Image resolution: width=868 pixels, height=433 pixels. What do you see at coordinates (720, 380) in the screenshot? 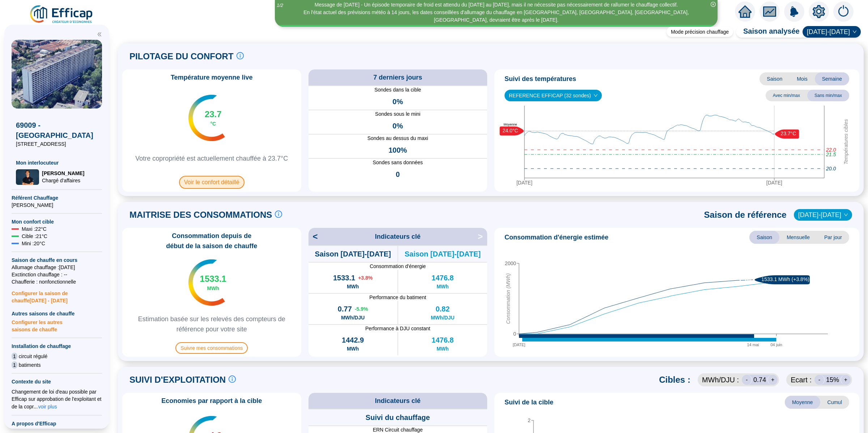
I see `span: MWh /DJU :` at bounding box center [720, 380].